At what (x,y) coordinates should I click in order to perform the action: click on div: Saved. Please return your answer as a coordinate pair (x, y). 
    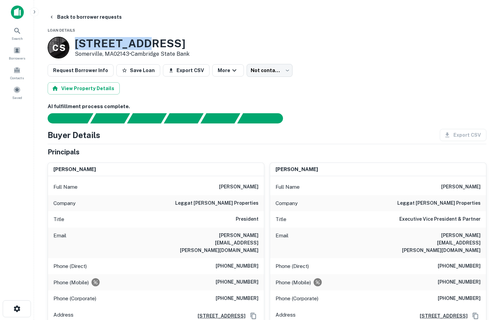
    Looking at the image, I should click on (17, 93).